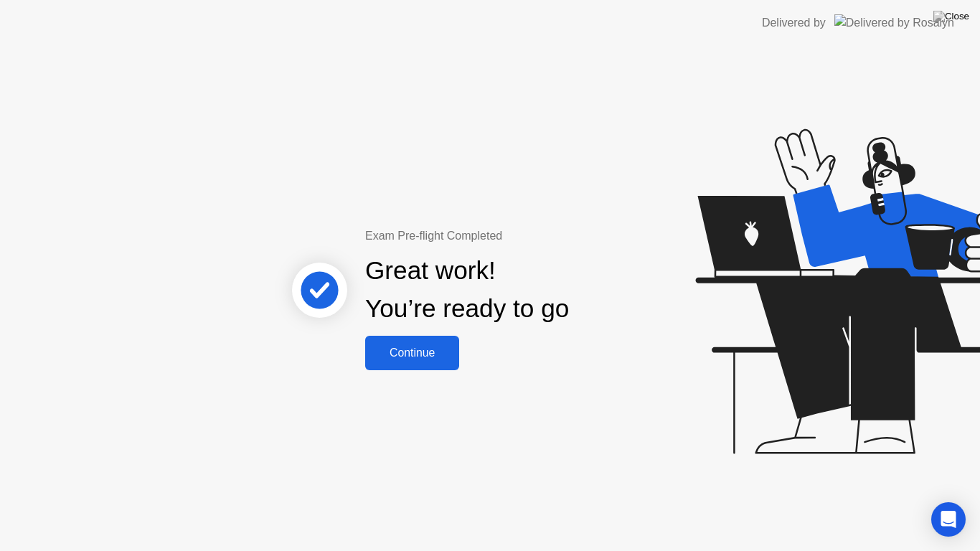 The width and height of the screenshot is (980, 551). I want to click on div: Delivered by, so click(793, 23).